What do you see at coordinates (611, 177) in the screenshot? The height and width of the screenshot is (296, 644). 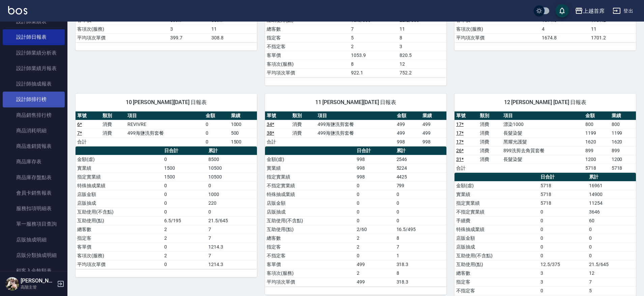 I see `th: 累計` at bounding box center [611, 177].